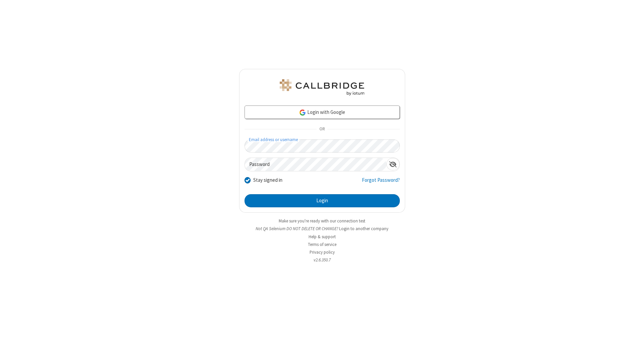 The height and width of the screenshot is (337, 644). Describe the element at coordinates (322, 220) in the screenshot. I see `a: Make sure you're ready with our connection test` at that location.